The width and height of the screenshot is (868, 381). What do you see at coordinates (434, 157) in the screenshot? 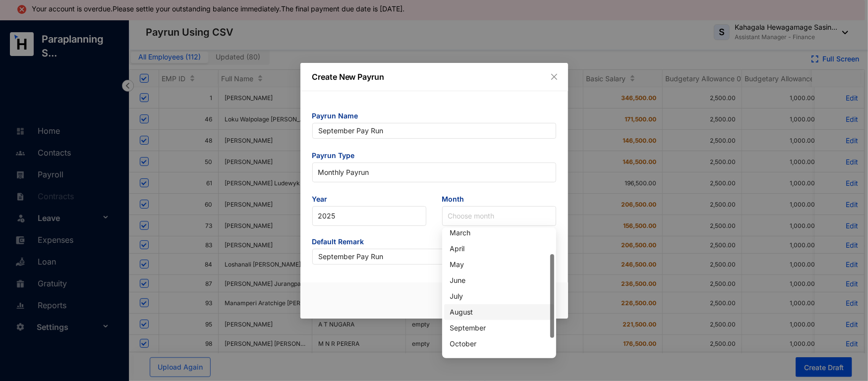
I see `span: Payrun Type` at bounding box center [434, 157].